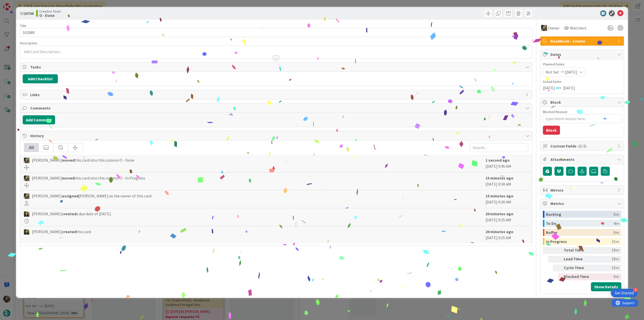 The width and height of the screenshot is (644, 320). Describe the element at coordinates (625, 293) in the screenshot. I see `div: Get Started` at that location.